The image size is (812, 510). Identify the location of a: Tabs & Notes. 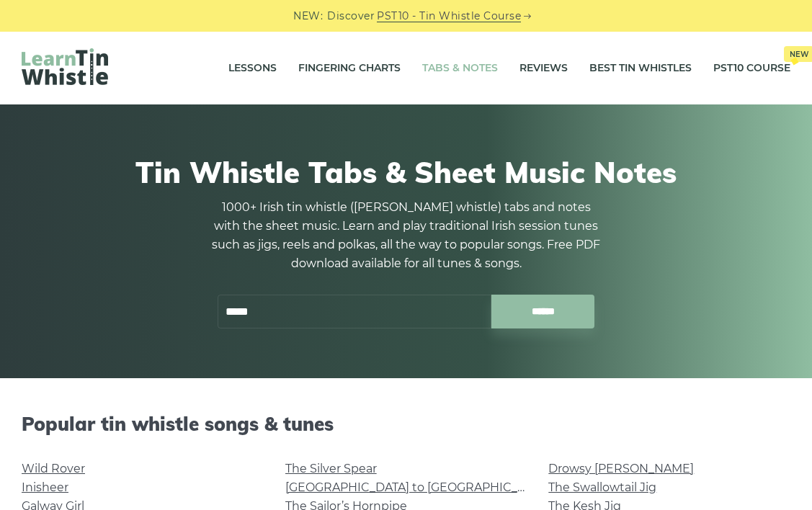
(460, 69).